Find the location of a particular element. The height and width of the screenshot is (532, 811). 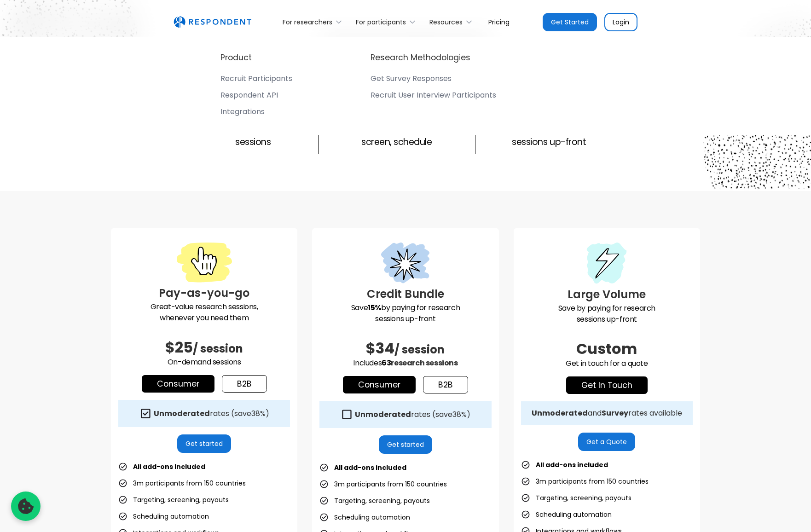

div: Recruit User Interview Participants is located at coordinates (433, 96).